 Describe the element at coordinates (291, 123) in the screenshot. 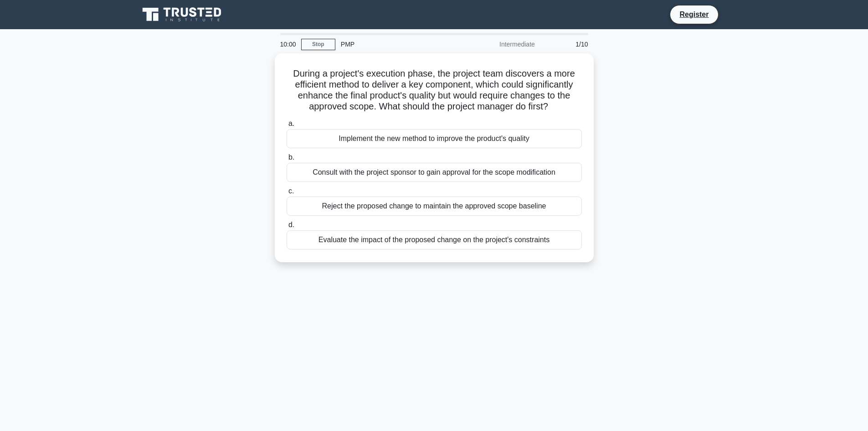

I see `span: a.` at that location.